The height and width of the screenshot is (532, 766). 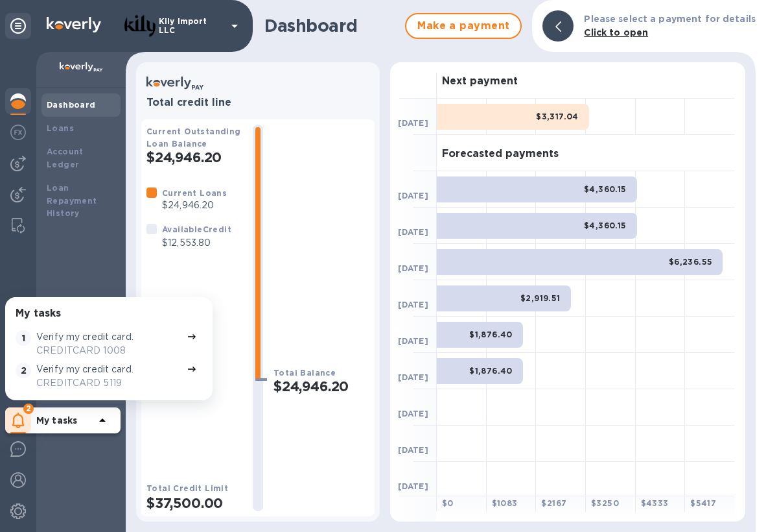 What do you see at coordinates (74, 24) in the screenshot?
I see `img: Logo` at bounding box center [74, 24].